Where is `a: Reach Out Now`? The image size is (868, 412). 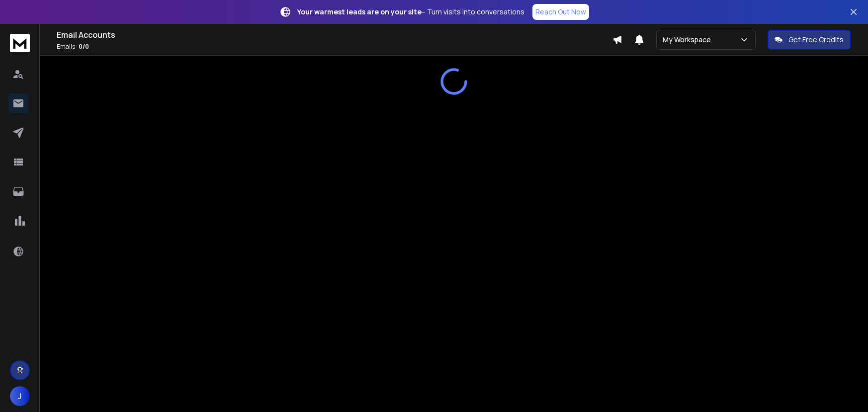
a: Reach Out Now is located at coordinates (561, 12).